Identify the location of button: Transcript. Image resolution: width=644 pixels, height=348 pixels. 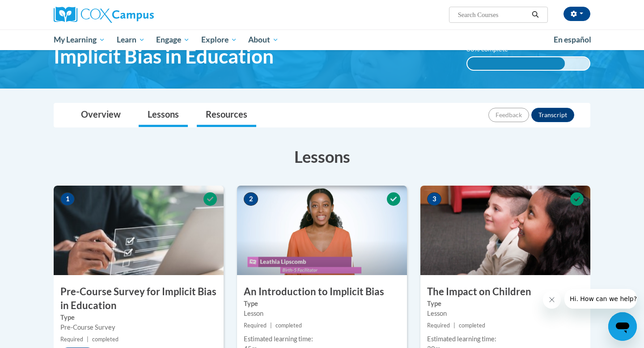
(553, 115).